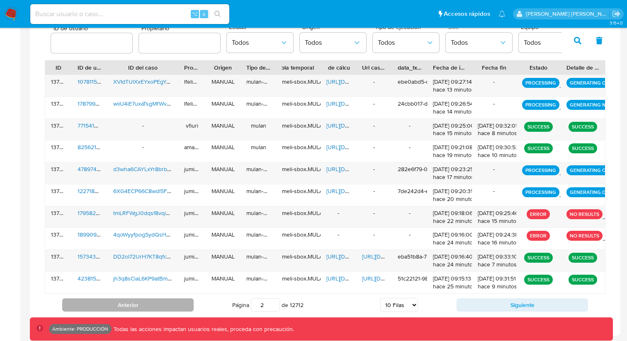 This screenshot has height=341, width=627. What do you see at coordinates (568, 14) in the screenshot?
I see `p: edwin.alonso@mercadolibre.com.co` at bounding box center [568, 14].